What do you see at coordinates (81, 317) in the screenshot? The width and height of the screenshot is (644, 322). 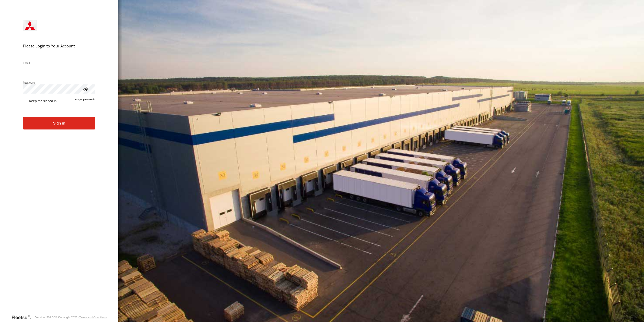 I see `div: © Copyright 2025 -` at bounding box center [81, 317].